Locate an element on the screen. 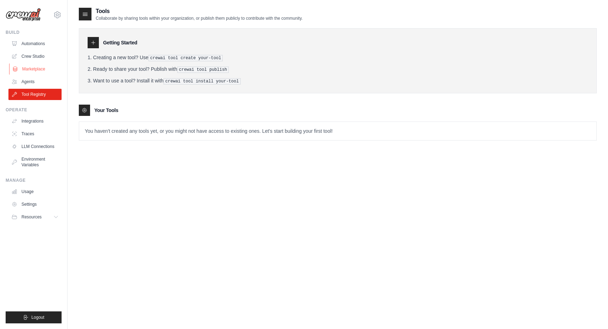 This screenshot has width=608, height=329. div: Manage is located at coordinates (33, 180).